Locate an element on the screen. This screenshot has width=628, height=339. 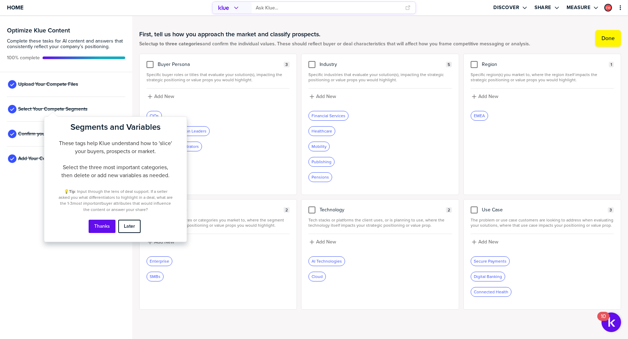
input: Ask Klue... is located at coordinates (329, 8).